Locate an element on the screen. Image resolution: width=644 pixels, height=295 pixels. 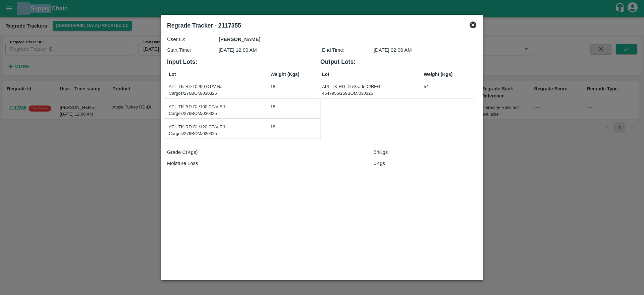
p: Moisture Loss is located at coordinates (270, 163).